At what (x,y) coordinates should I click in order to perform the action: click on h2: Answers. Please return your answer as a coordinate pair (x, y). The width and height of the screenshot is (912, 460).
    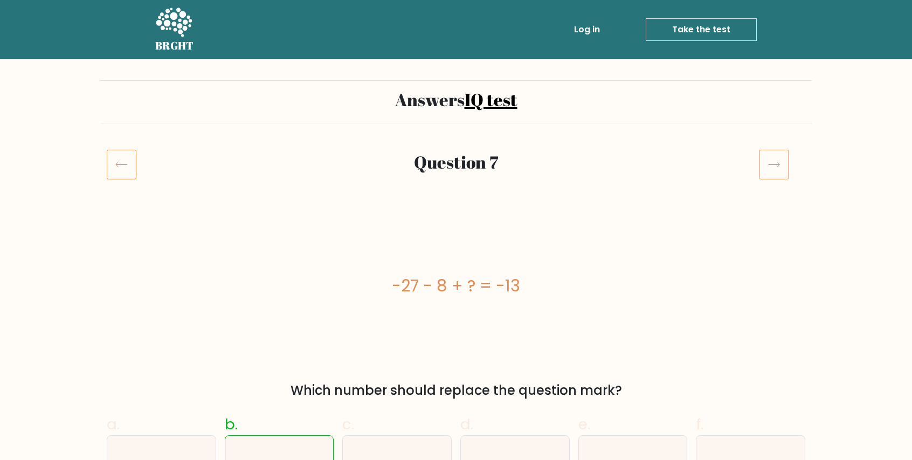
    Looking at the image, I should click on (456, 100).